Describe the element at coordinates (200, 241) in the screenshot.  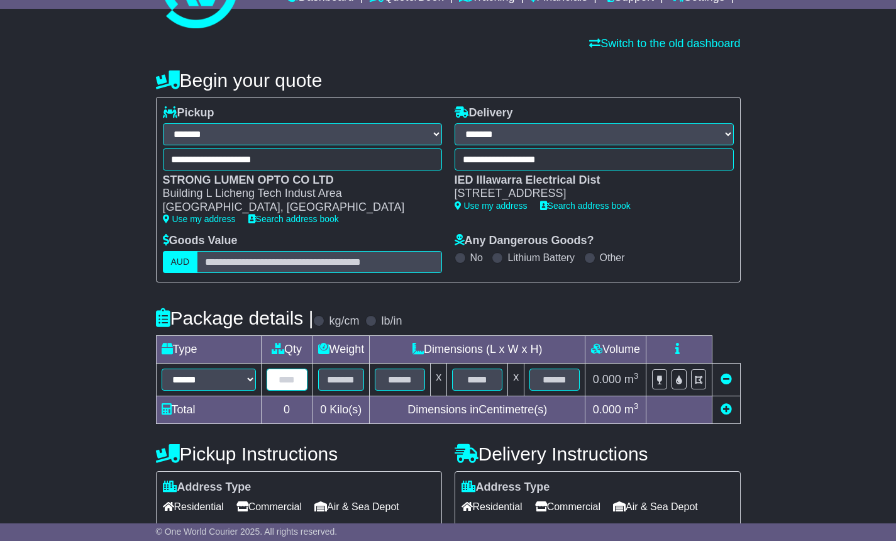
I see `label: Goods Value` at that location.